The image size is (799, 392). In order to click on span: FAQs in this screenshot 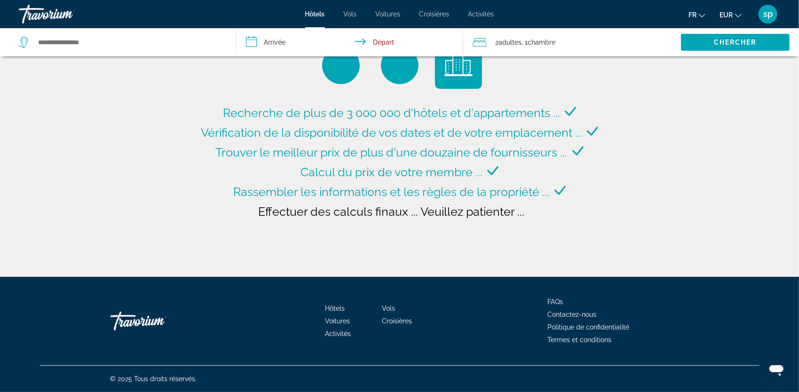, I will do `click(556, 302)`.